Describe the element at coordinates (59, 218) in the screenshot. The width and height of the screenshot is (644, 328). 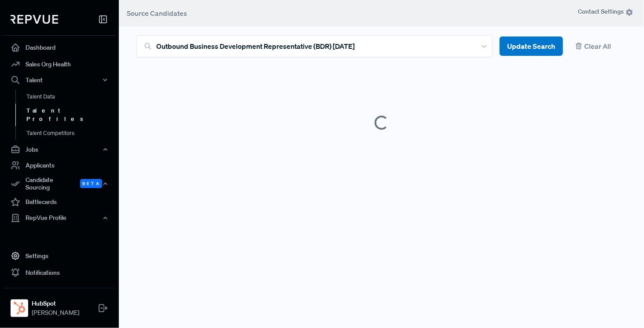
I see `button: RepVue Profile` at that location.